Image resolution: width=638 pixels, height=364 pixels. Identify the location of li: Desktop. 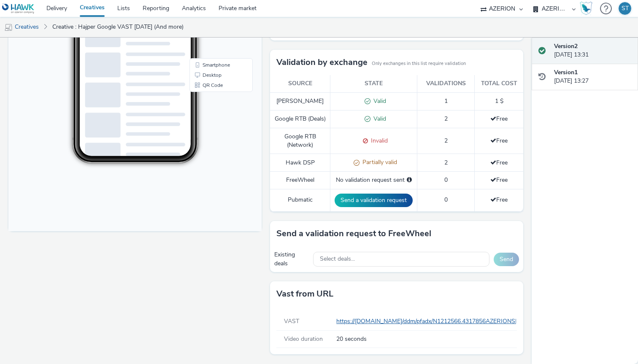
(213, 190).